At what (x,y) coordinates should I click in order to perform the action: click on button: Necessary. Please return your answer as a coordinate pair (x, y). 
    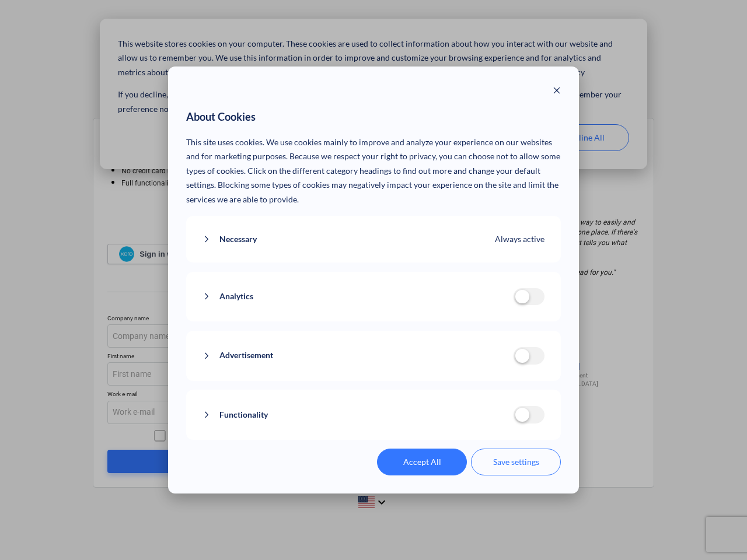
    Looking at the image, I should click on (349, 239).